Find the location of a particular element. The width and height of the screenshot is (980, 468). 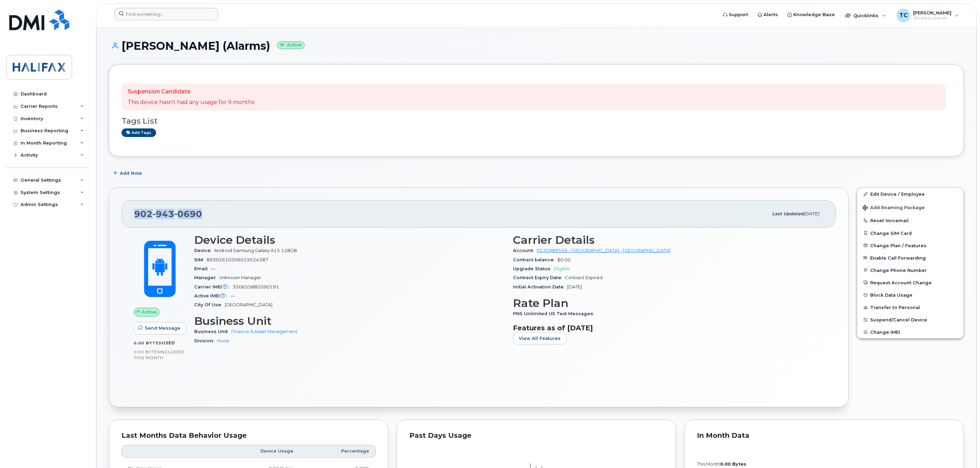

span: 902 is located at coordinates (168, 214).